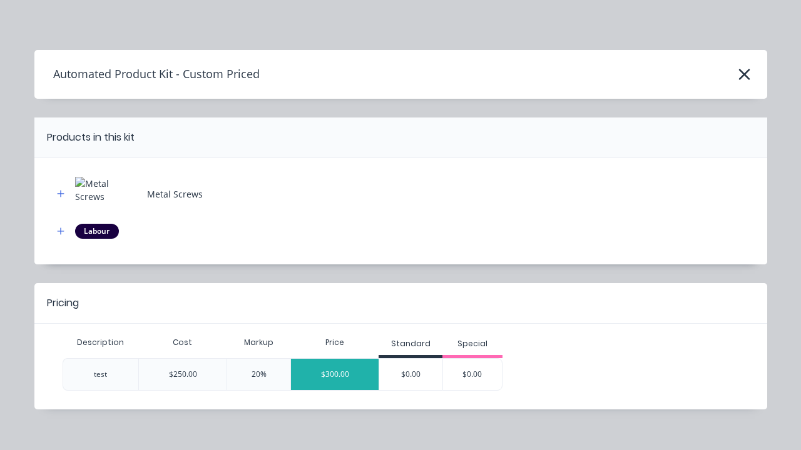 This screenshot has width=801, height=450. I want to click on div: Markup, so click(258, 343).